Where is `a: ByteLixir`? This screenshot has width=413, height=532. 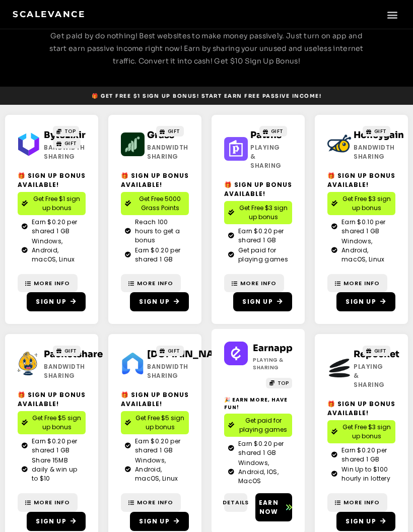 a: ByteLixir is located at coordinates (64, 135).